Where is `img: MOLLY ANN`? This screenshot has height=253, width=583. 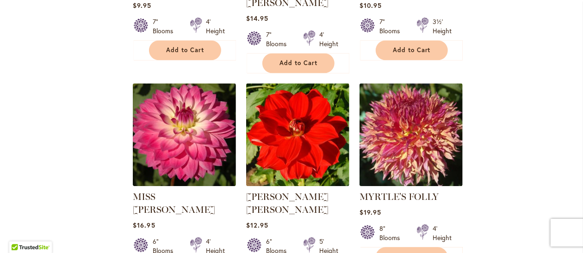
img: MOLLY ANN is located at coordinates (297, 135).